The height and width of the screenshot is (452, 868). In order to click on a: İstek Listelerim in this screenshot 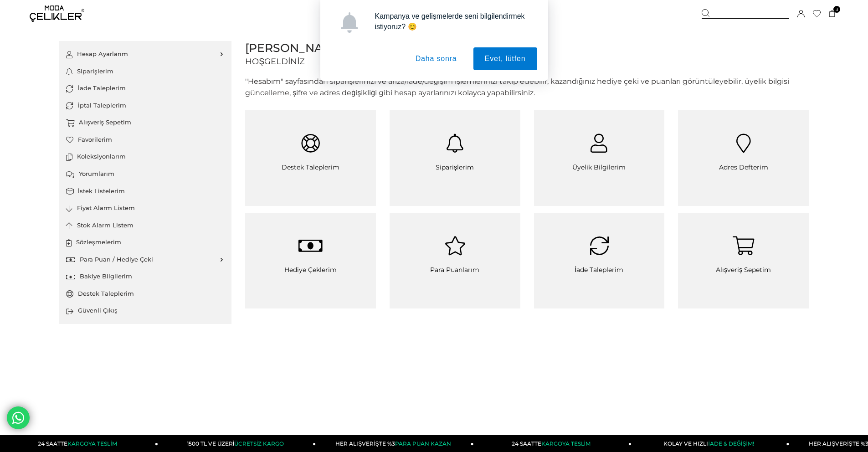, I will do `click(145, 191)`.